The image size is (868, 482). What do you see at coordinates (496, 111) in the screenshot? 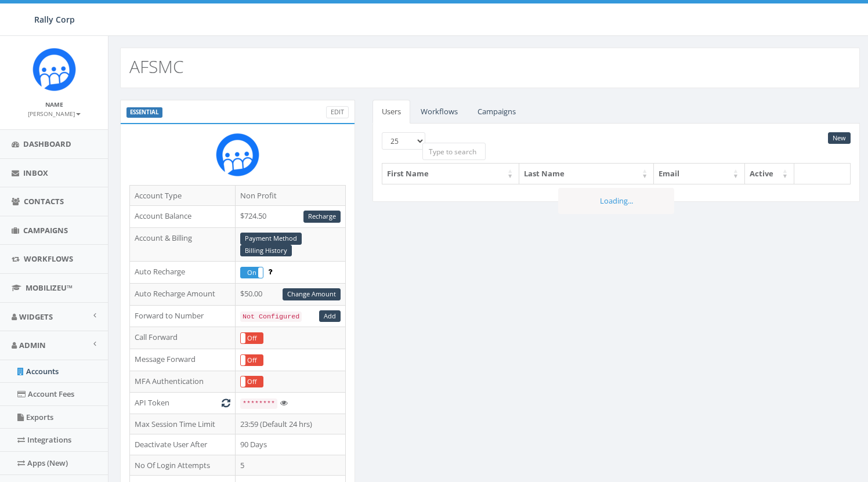
I see `a: Campaigns` at bounding box center [496, 111].